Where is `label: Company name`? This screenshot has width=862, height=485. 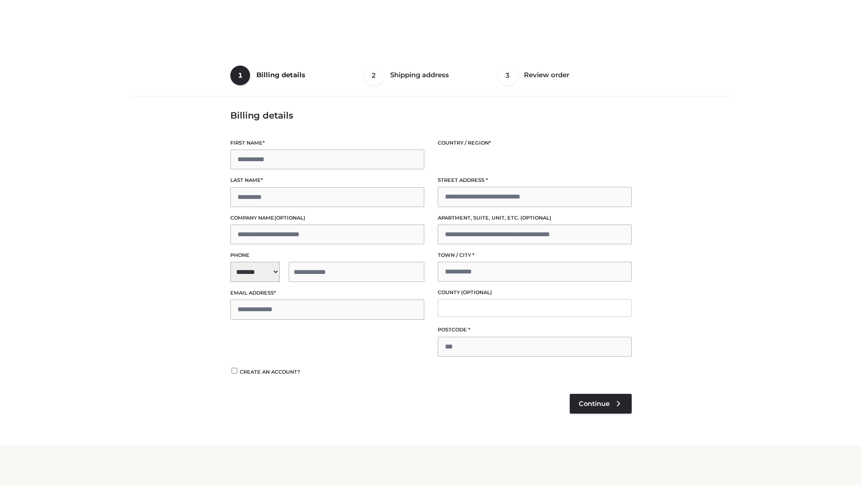 label: Company name is located at coordinates (327, 218).